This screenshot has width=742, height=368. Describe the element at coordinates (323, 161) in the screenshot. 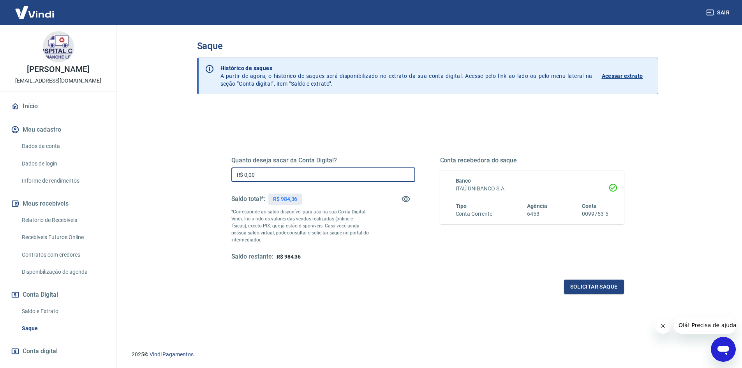

I see `h5: Quanto deseja sacar da Conta Digital?` at that location.